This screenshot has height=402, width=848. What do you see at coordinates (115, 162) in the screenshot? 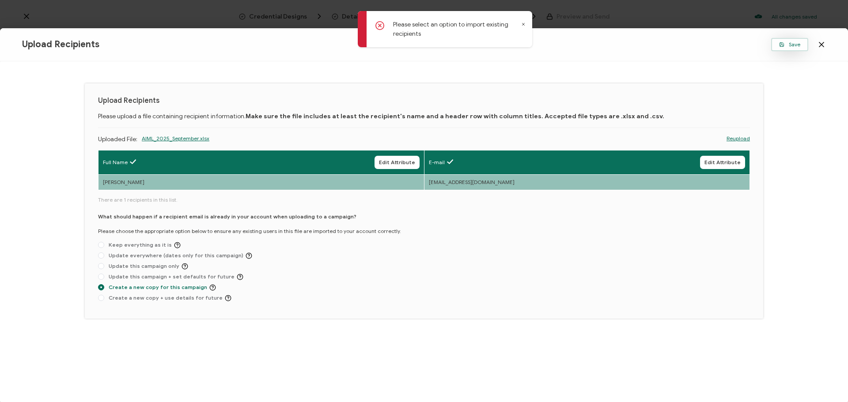
I see `span: Full Name` at bounding box center [115, 162].